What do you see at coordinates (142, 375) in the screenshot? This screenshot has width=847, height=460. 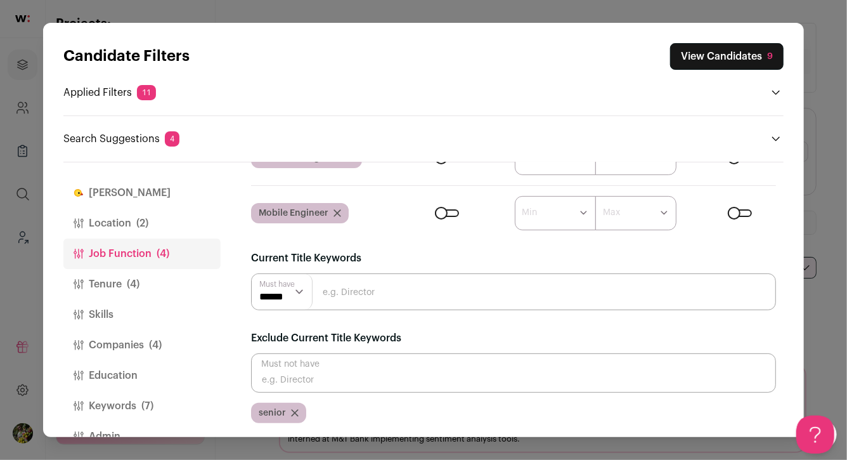 I see `button: Education` at bounding box center [142, 375].